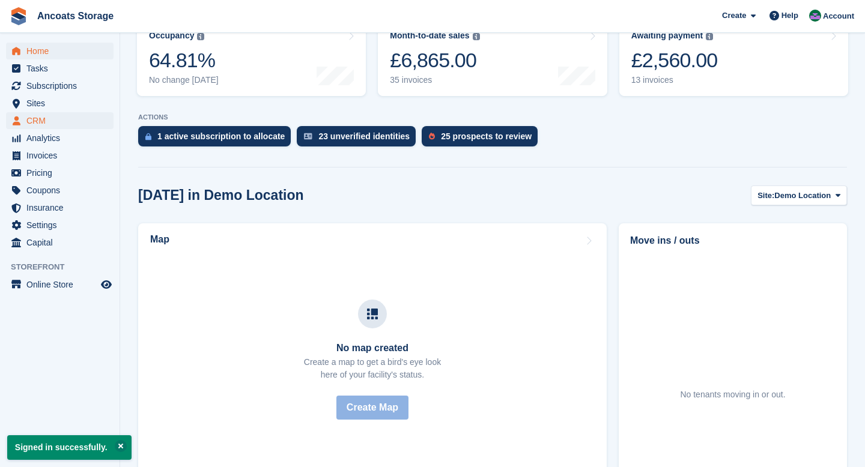  I want to click on div: £6,865.00, so click(434, 60).